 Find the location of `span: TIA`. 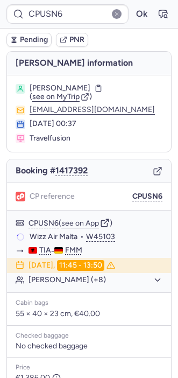

span: TIA is located at coordinates (45, 251).